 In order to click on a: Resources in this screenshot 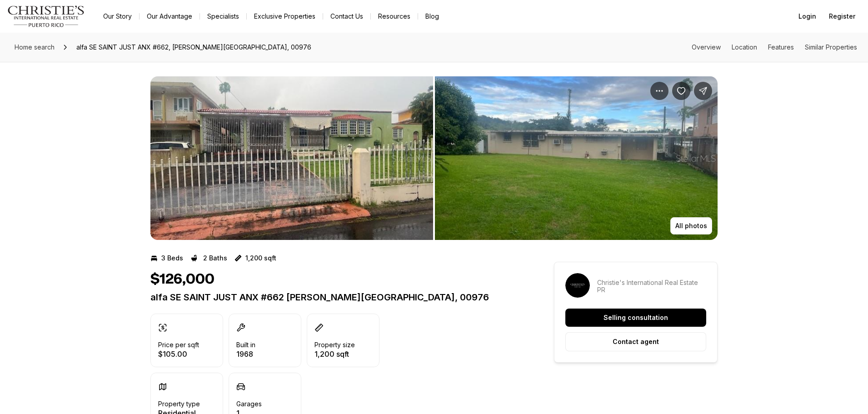, I will do `click(394, 17)`.